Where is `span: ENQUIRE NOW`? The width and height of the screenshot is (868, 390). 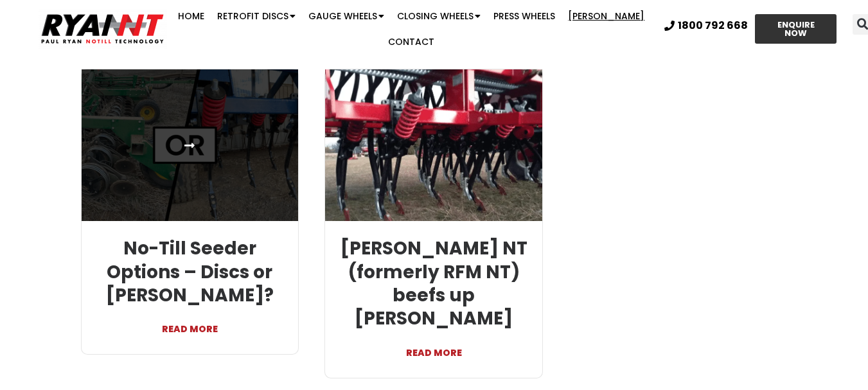
span: ENQUIRE NOW is located at coordinates (797, 29).